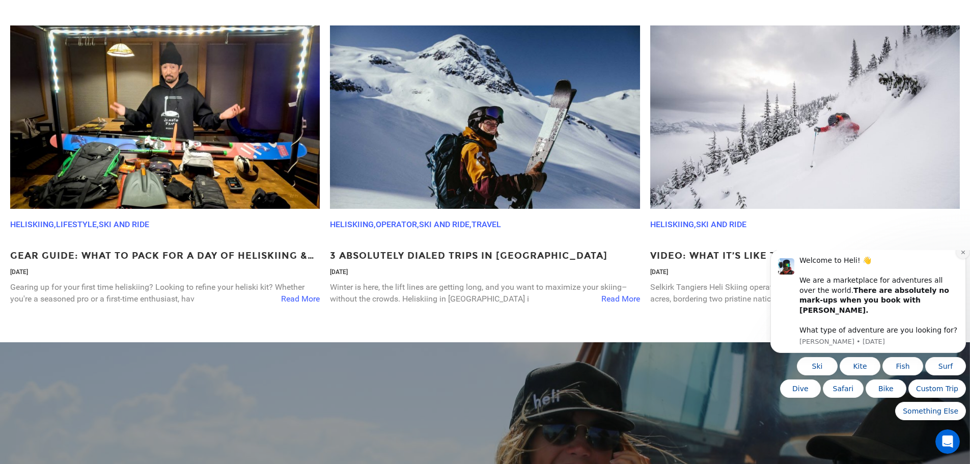  Describe the element at coordinates (94, 116) in the screenshot. I see `button: Quick reply: Kite` at that location.